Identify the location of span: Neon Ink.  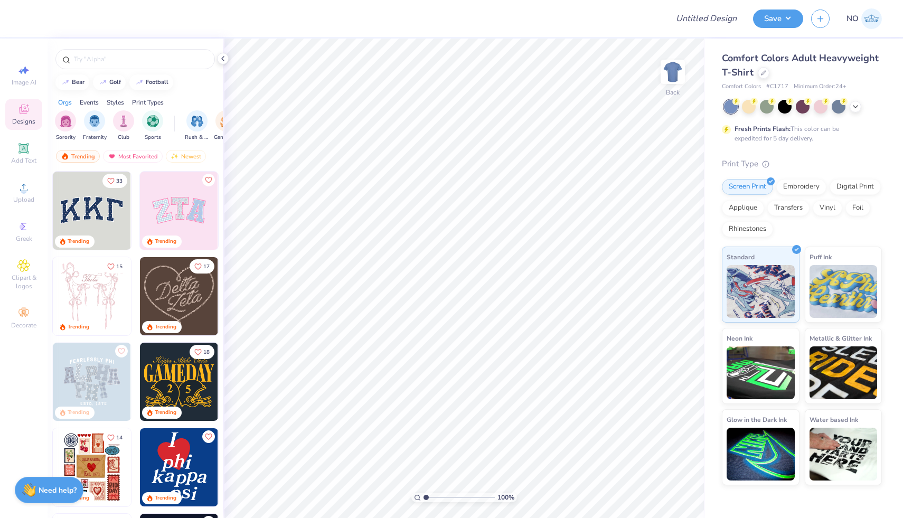
(740, 338).